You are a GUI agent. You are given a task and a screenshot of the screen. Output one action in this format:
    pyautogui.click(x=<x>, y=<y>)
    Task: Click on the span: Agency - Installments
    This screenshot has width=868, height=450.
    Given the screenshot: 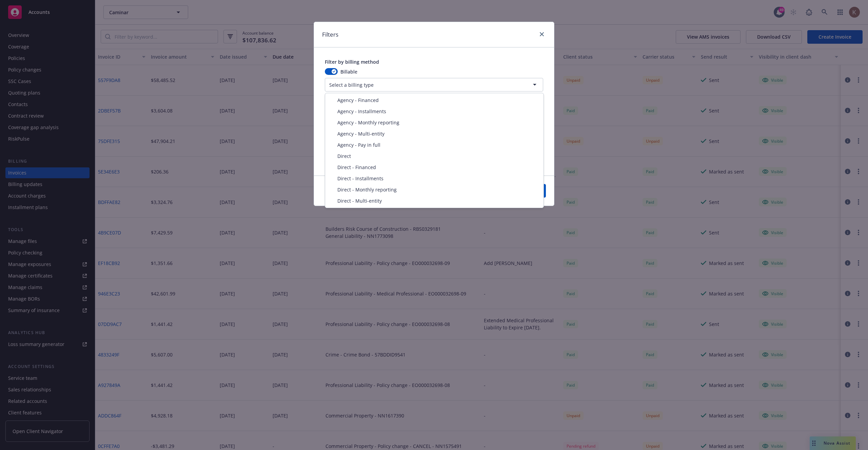 What is the action you would take?
    pyautogui.click(x=362, y=111)
    